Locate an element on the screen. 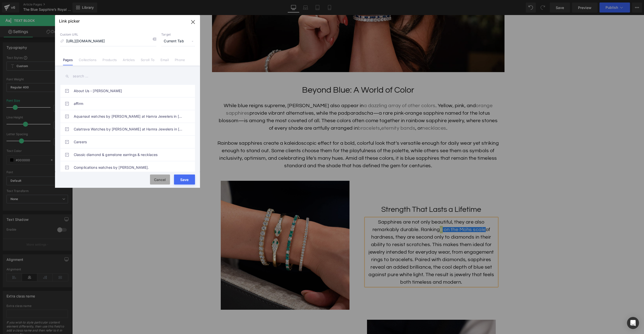 The width and height of the screenshot is (644, 334). img: Woman with a set of yellow gold diamond and emerald bracelets on her wrist is located at coordinates (213, 230).